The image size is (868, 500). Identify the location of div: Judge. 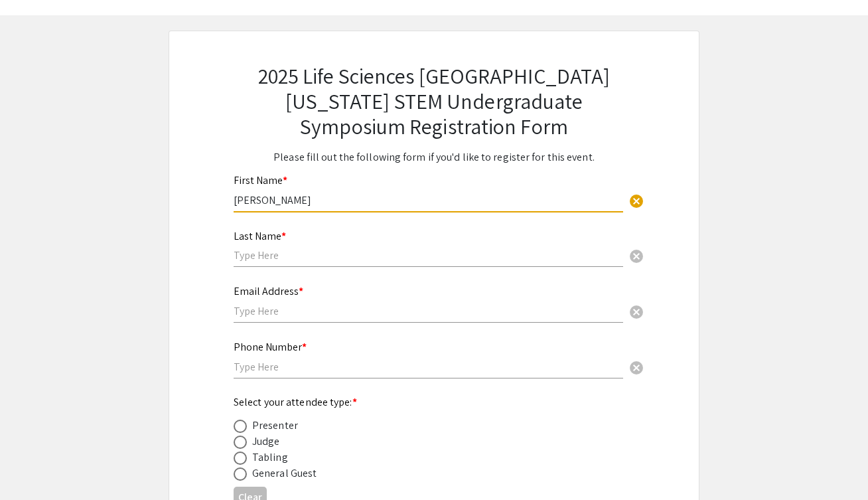
(266, 441).